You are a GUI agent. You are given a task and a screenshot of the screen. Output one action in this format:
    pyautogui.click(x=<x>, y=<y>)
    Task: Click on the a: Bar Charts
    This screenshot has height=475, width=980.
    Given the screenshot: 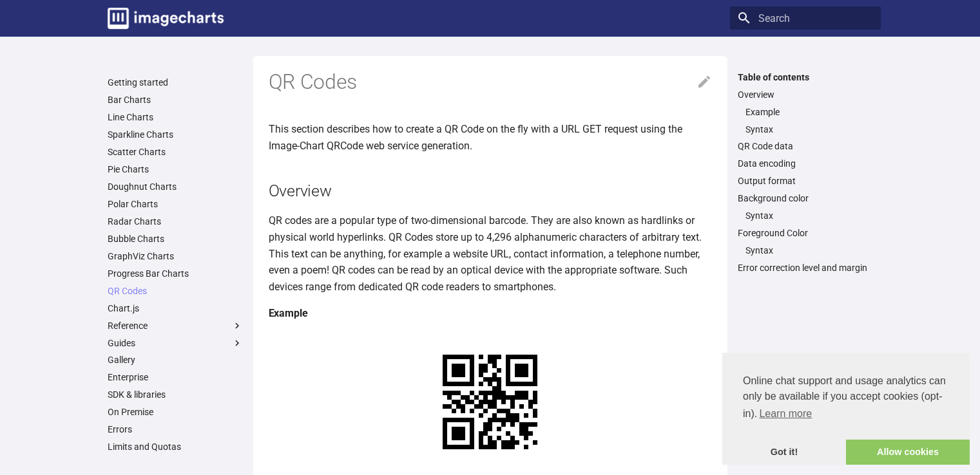 What is the action you would take?
    pyautogui.click(x=175, y=100)
    